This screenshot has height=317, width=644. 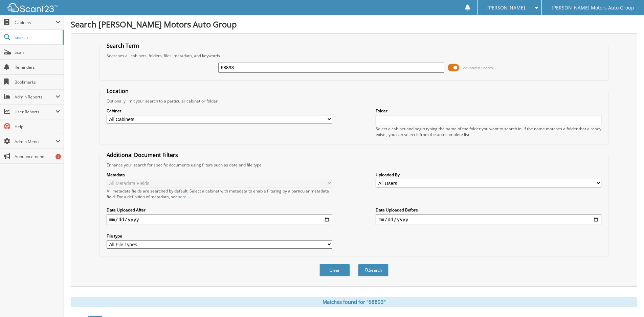 What do you see at coordinates (219, 194) in the screenshot?
I see `div: All metadata fields are searched by default. Select a cabinet with metadata to enable filtering b...` at bounding box center [219, 194].